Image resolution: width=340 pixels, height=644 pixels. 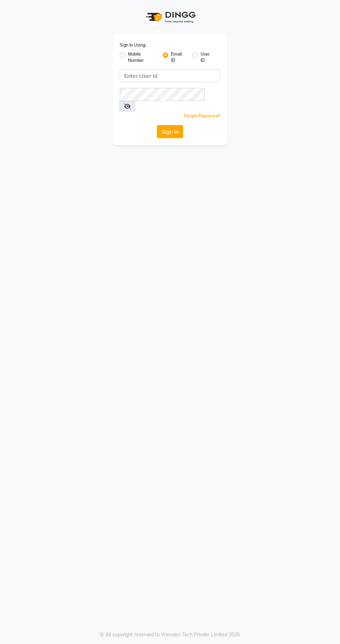 What do you see at coordinates (170, 17) in the screenshot?
I see `img: logo1.svg` at bounding box center [170, 17].